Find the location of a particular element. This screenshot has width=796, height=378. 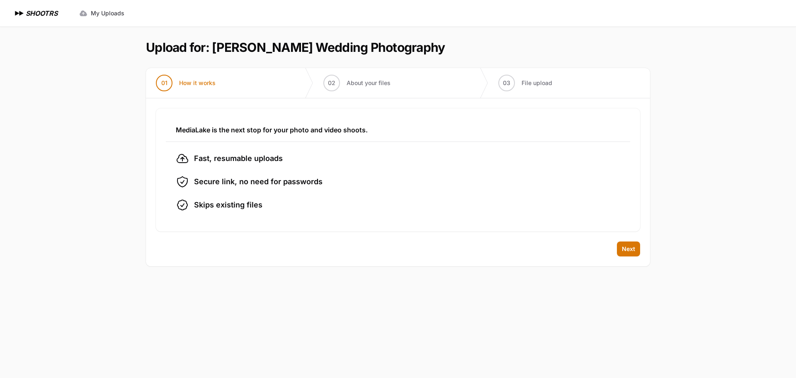

span: Next is located at coordinates (628, 249).